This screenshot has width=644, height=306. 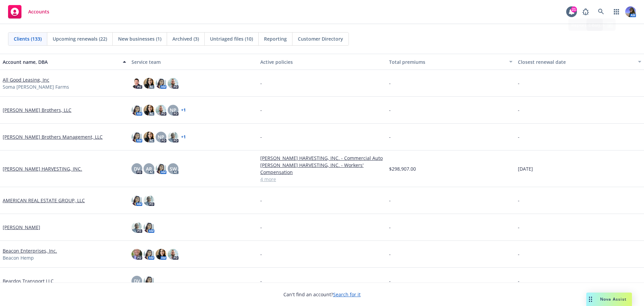 What do you see at coordinates (591, 299) in the screenshot?
I see `div: Drag to move` at bounding box center [591, 299].